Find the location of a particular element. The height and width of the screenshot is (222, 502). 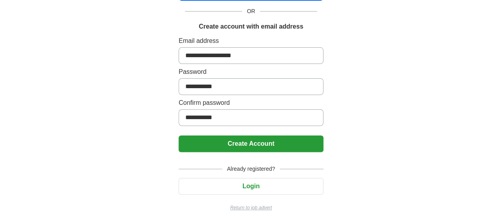

a: Return to job advert is located at coordinates (251, 207).